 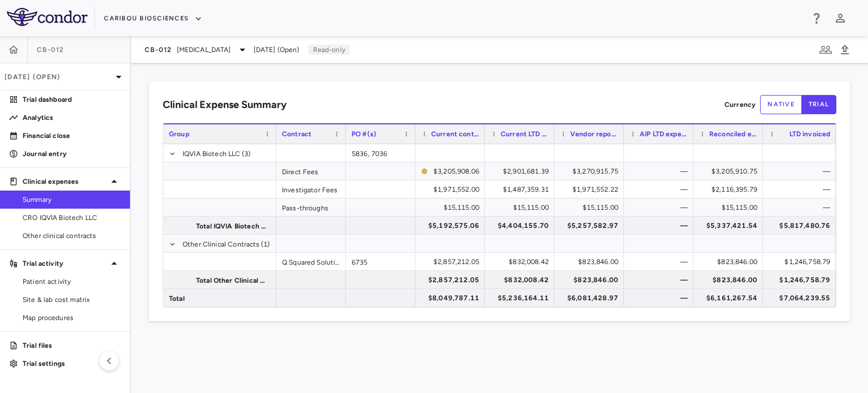 What do you see at coordinates (450, 171) in the screenshot?
I see `span: The contract record and uploaded budget values do not match. Please review the contract record an...` at bounding box center [450, 171].